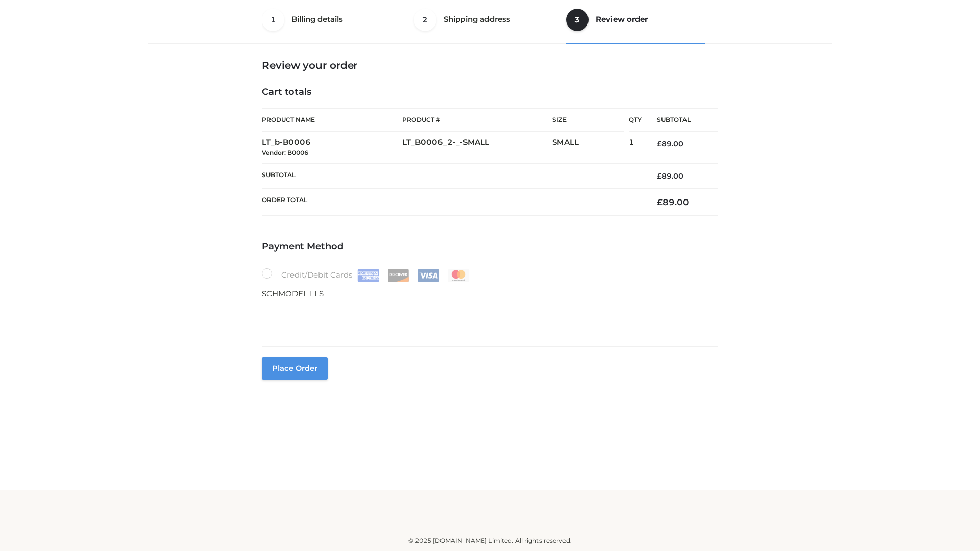 This screenshot has height=551, width=980. Describe the element at coordinates (590, 147) in the screenshot. I see `td: SMALL` at that location.